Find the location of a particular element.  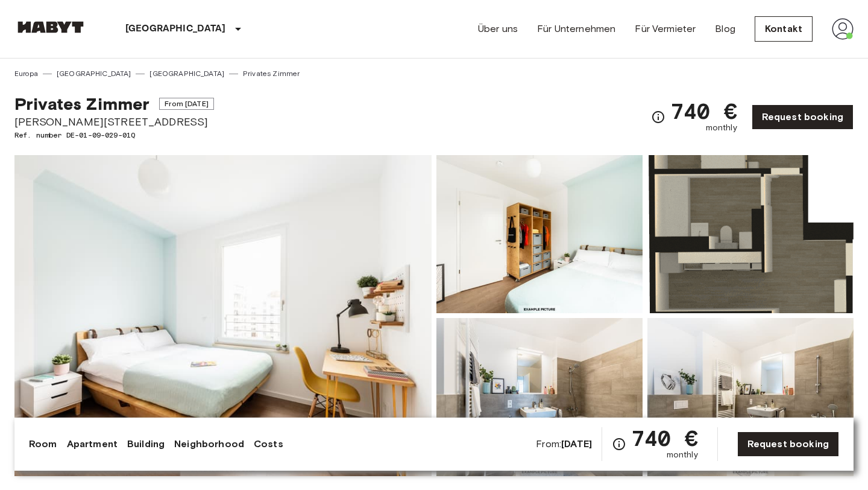

a: Building is located at coordinates (146, 444).